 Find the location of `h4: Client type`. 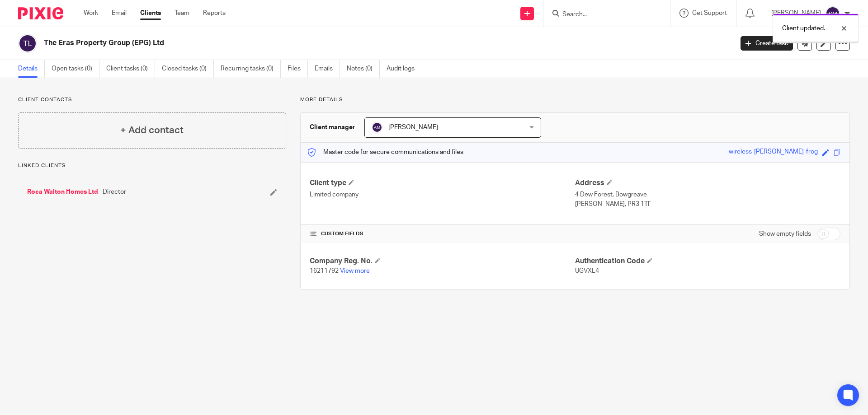

h4: Client type is located at coordinates (442, 183).